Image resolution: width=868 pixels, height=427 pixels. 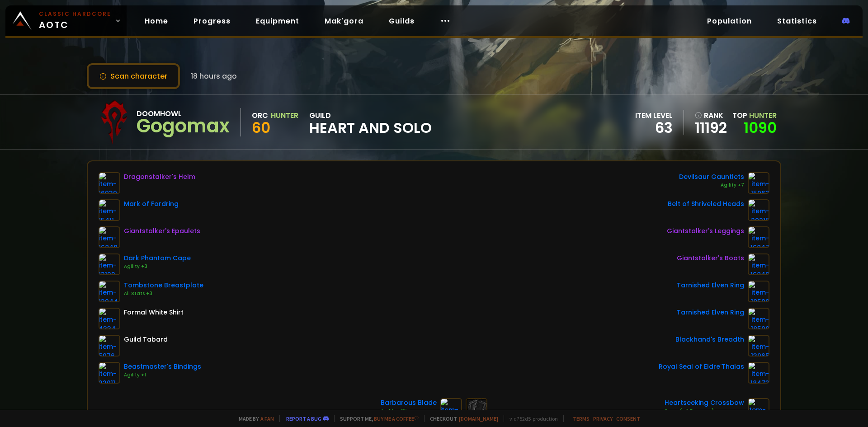 I want to click on div: Agility +3, so click(x=157, y=266).